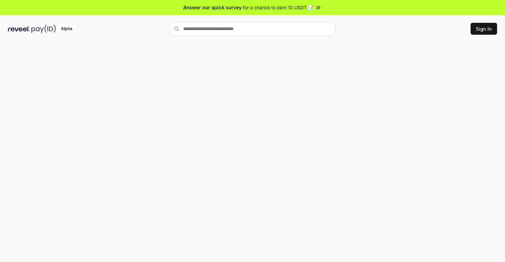 This screenshot has height=262, width=505. What do you see at coordinates (484, 29) in the screenshot?
I see `button: Sign In` at bounding box center [484, 29].